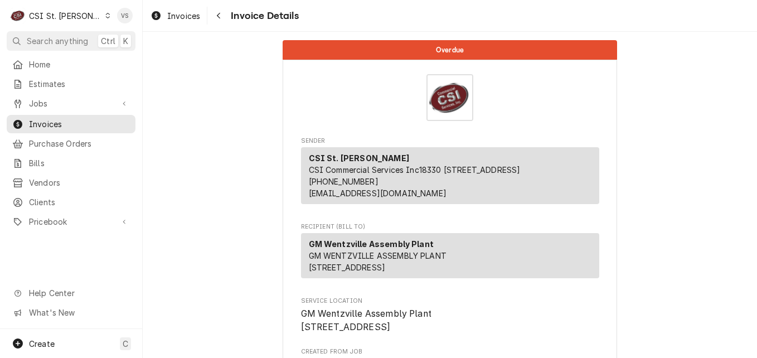  Describe the element at coordinates (262, 16) in the screenshot. I see `span: Invoice Details` at that location.